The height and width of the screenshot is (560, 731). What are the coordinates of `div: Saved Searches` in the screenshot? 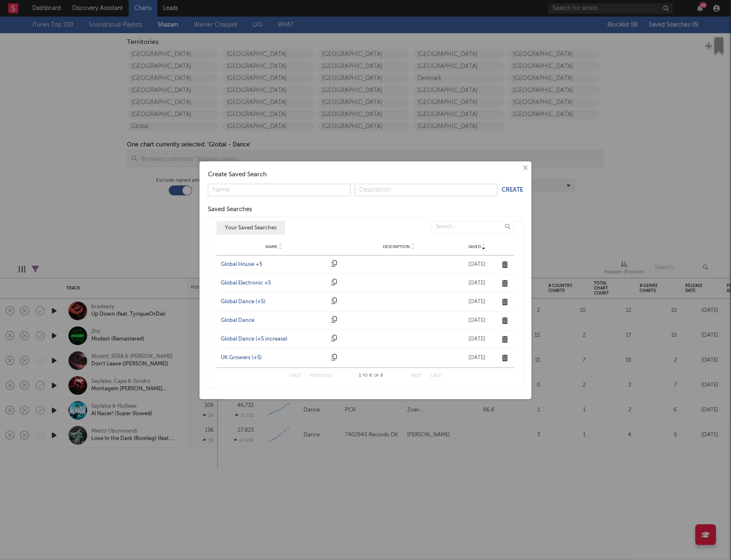 It's located at (366, 210).